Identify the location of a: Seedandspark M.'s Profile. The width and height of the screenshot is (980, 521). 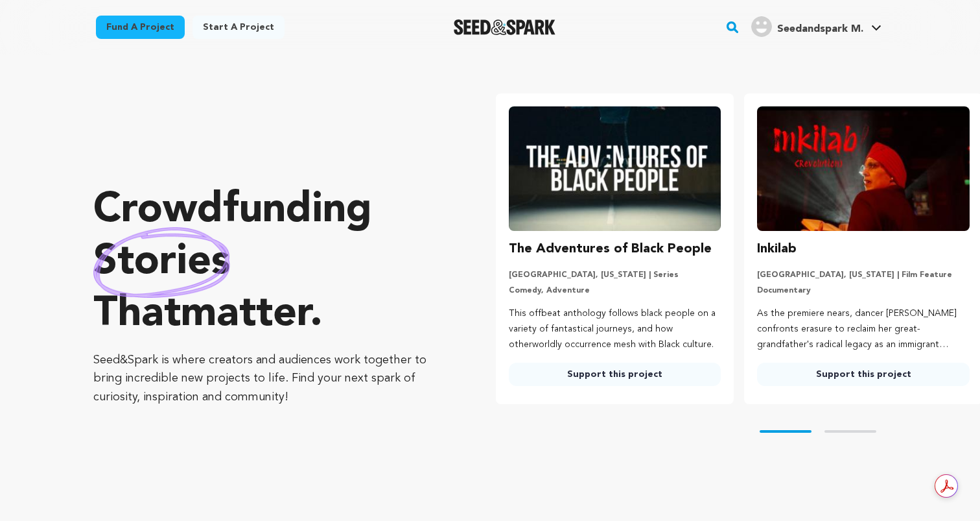
(816, 25).